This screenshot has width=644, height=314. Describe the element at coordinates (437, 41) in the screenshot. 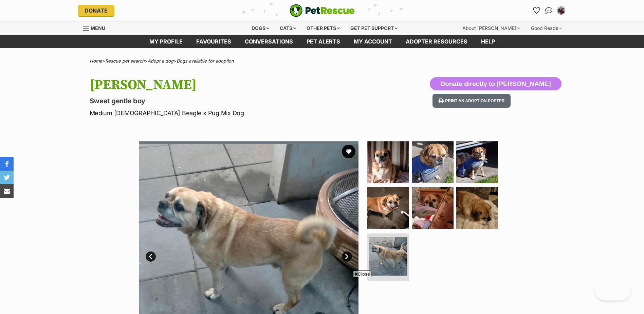

I see `a: Adopter resources` at that location.